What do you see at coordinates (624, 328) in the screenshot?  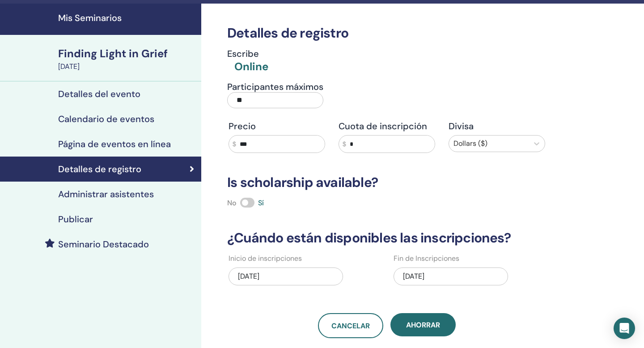 I see `div: Open Intercom Messenger` at bounding box center [624, 328].